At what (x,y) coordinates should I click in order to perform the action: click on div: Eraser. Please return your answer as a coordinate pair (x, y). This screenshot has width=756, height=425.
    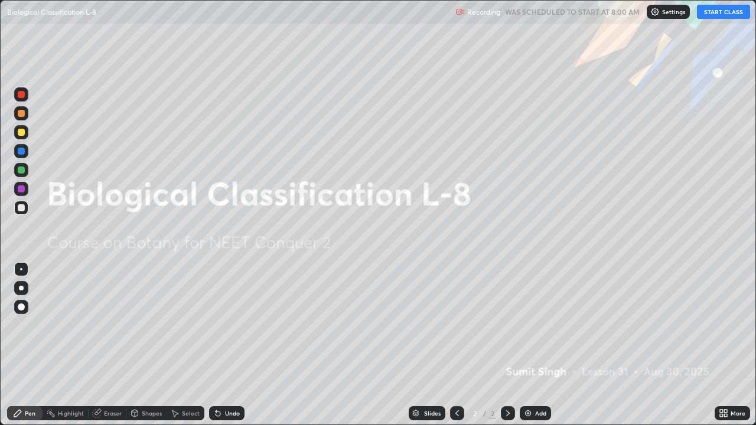
    Looking at the image, I should click on (113, 414).